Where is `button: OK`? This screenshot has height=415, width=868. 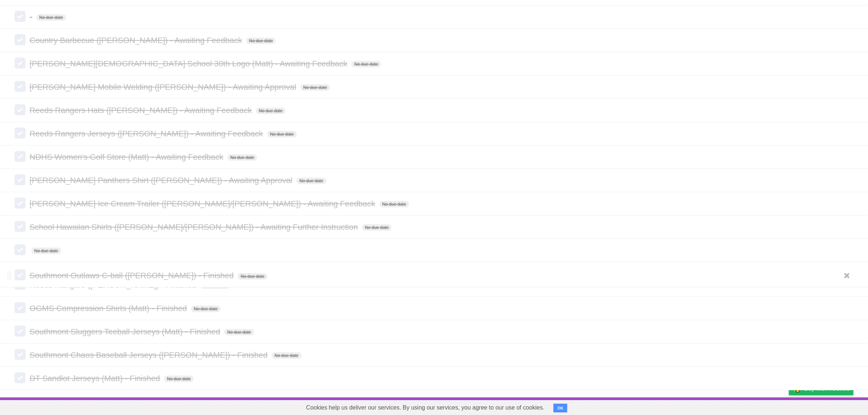 button: OK is located at coordinates (560, 408).